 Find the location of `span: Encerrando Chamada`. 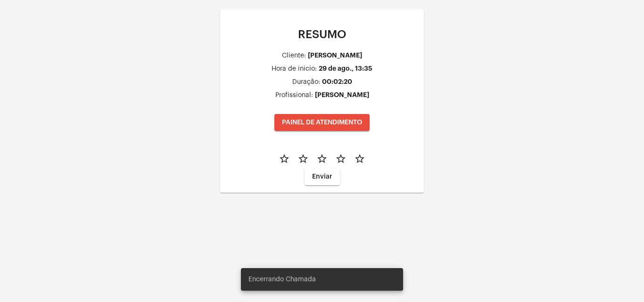

span: Encerrando Chamada is located at coordinates (282, 279).